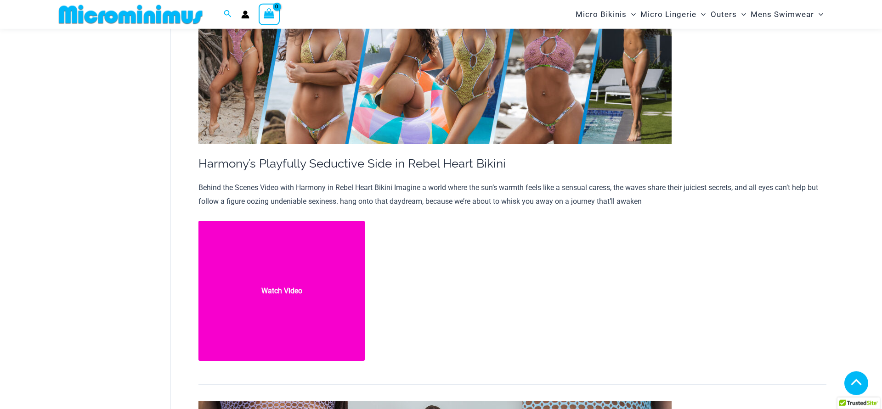 This screenshot has width=882, height=409. I want to click on a: Harmony’s Playfully Seductive Side in Rebel Heart Bikini, so click(352, 164).